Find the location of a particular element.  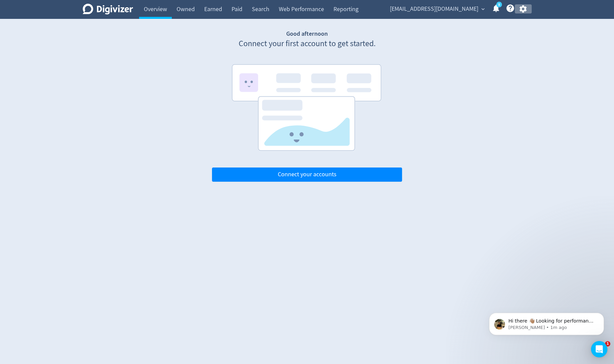

text: 5 is located at coordinates (499, 5).